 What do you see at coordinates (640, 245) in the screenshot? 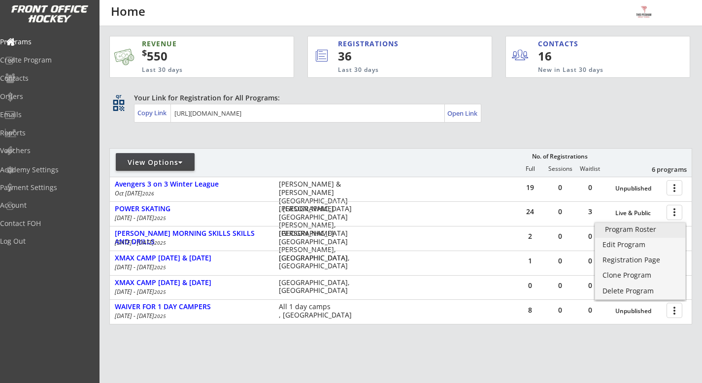
I see `div: Edit Program` at bounding box center [640, 245].